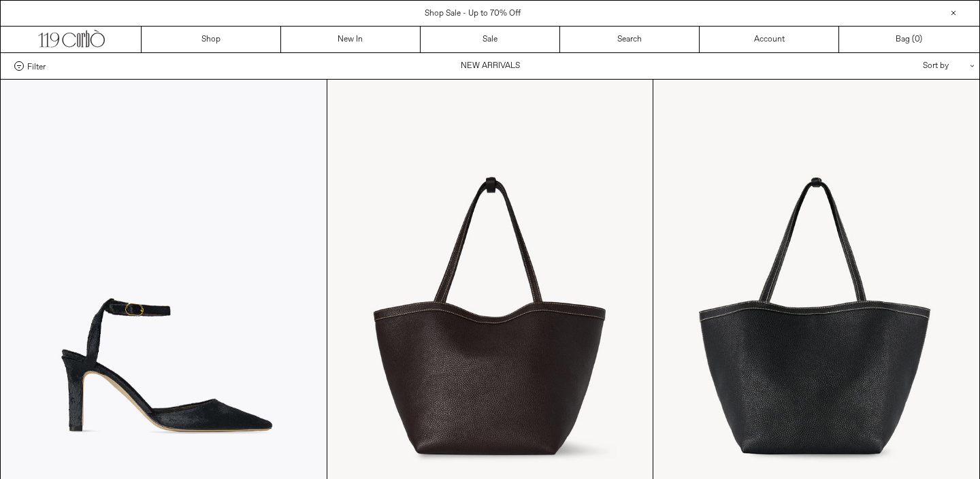 This screenshot has height=479, width=980. I want to click on a: Sale, so click(490, 39).